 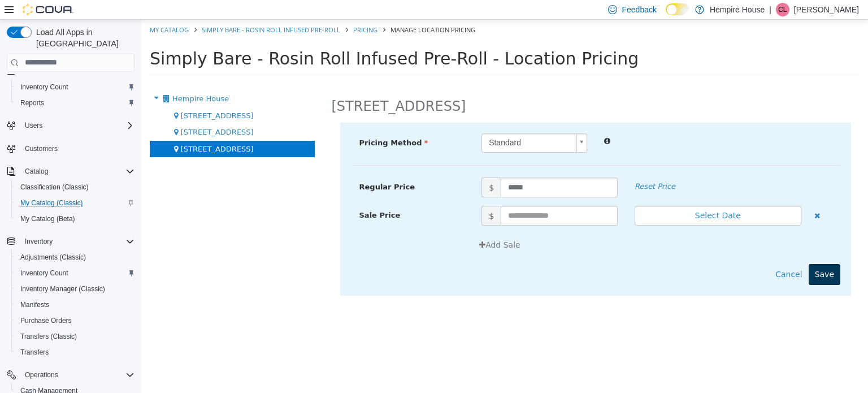 I want to click on a: Transfers, so click(x=34, y=352).